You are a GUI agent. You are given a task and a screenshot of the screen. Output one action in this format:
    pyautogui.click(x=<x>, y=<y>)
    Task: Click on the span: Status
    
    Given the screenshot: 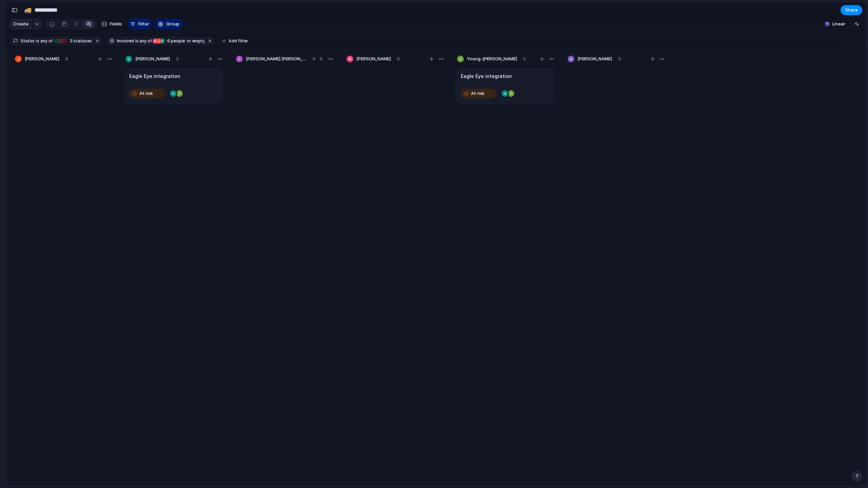 What is the action you would take?
    pyautogui.click(x=27, y=41)
    